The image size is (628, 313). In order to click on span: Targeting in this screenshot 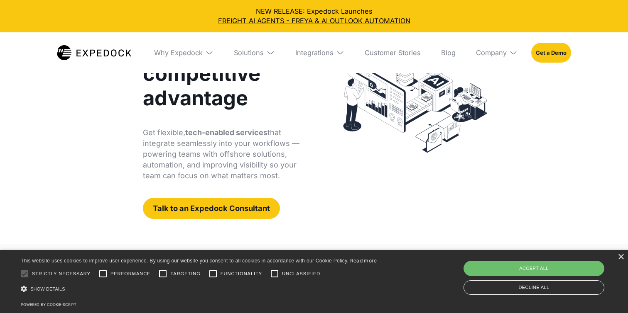, I will do `click(185, 274)`.